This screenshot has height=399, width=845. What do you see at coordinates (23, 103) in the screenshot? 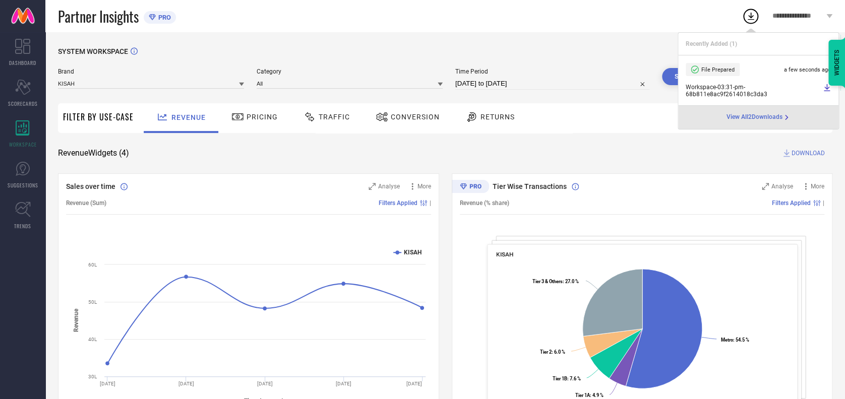
I see `span: SCORECARDS` at bounding box center [23, 103].